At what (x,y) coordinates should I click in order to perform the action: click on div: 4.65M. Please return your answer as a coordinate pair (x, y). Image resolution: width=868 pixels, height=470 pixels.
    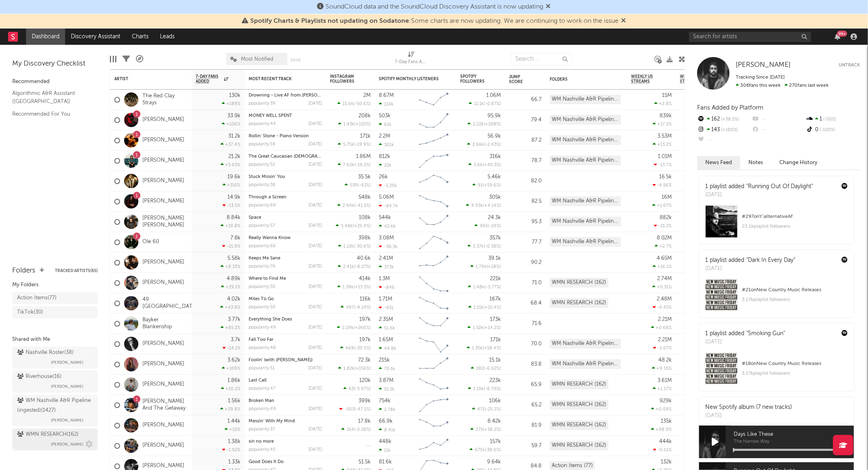
    Looking at the image, I should click on (664, 258).